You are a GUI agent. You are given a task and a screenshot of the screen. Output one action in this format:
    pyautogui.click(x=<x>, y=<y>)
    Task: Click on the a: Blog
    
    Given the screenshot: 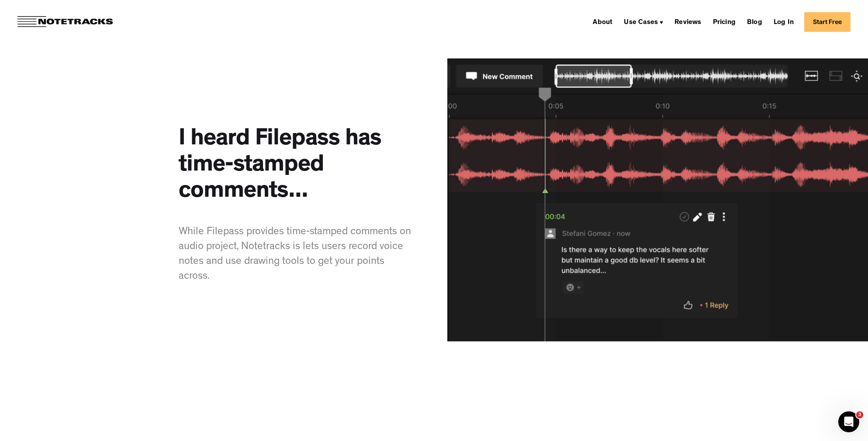 What is the action you would take?
    pyautogui.click(x=754, y=22)
    